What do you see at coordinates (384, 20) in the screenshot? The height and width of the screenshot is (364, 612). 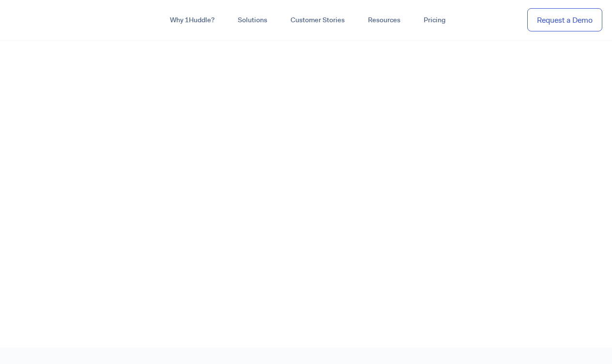 I see `a: Resources` at bounding box center [384, 20].